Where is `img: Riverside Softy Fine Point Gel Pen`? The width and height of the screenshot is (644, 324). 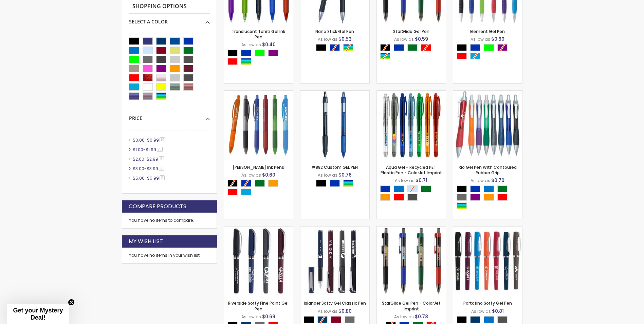 img: Riverside Softy Fine Point Gel Pen is located at coordinates (258, 260).